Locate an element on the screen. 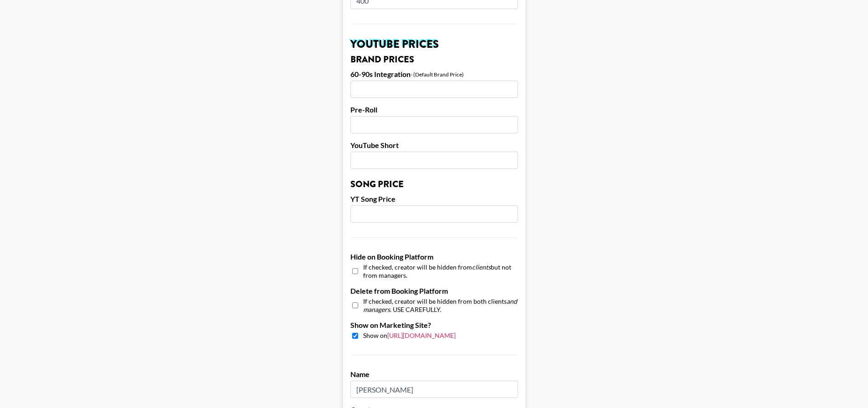 This screenshot has height=408, width=868. em: and managers is located at coordinates (440, 305).